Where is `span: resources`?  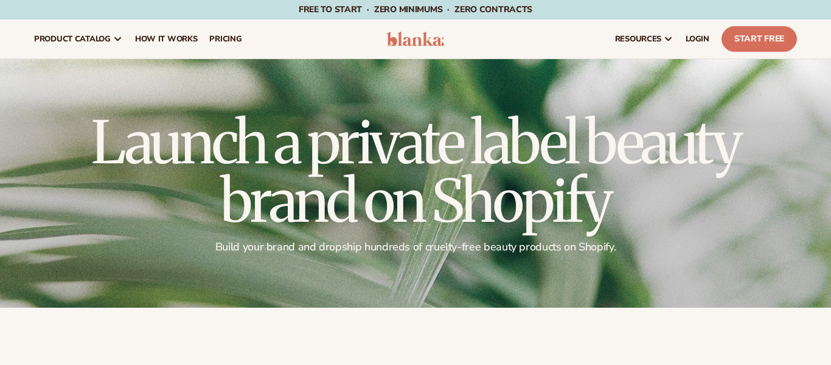
span: resources is located at coordinates (638, 39).